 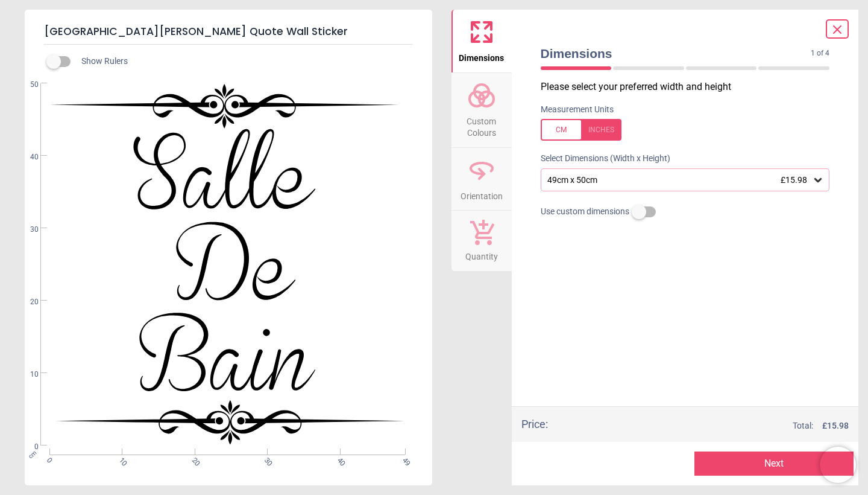 What do you see at coordinates (243, 62) in the screenshot?
I see `div: Show Rulers` at bounding box center [243, 62].